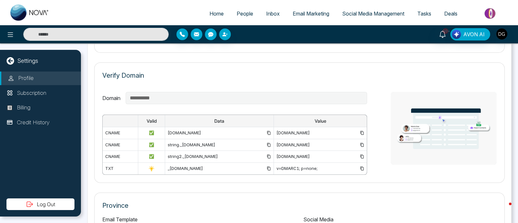 This screenshot has height=223, width=518. What do you see at coordinates (217, 14) in the screenshot?
I see `a: Home` at bounding box center [217, 14].